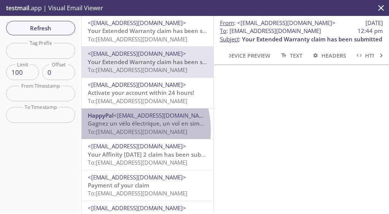  What do you see at coordinates (41, 28) in the screenshot?
I see `span: Refresh` at bounding box center [41, 28].